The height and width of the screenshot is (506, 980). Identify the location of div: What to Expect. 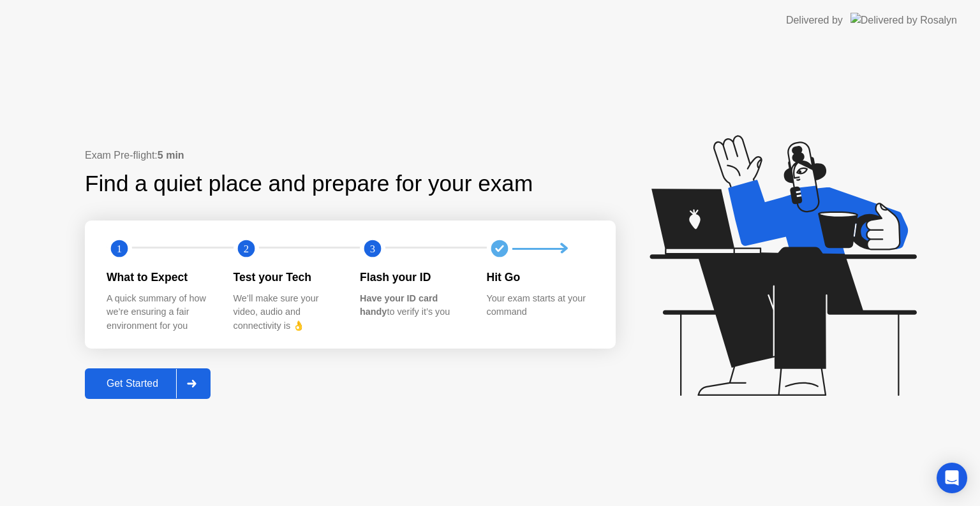
(160, 278).